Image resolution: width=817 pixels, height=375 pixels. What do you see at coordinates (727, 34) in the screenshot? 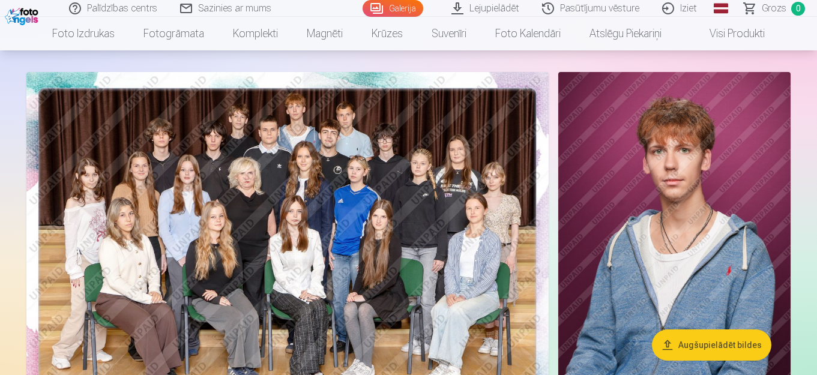
I see `a: Visi produkti` at bounding box center [727, 34].